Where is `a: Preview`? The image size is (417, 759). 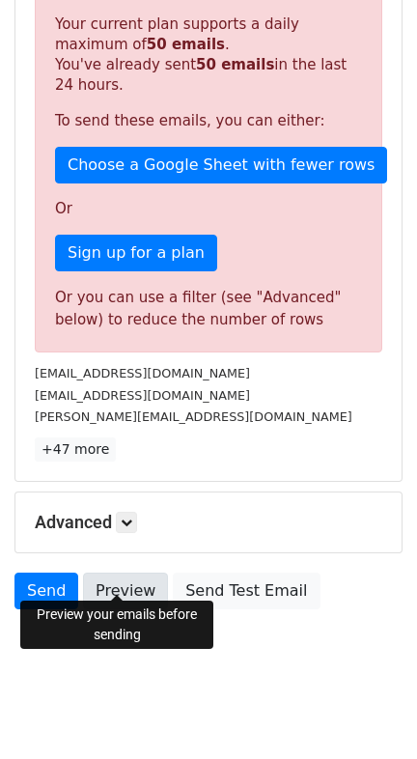
a: Preview is located at coordinates (125, 591).